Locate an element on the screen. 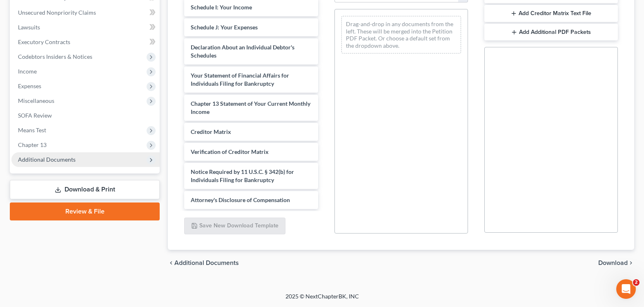 The image size is (644, 307). button: Save New Download Template is located at coordinates (235, 226).